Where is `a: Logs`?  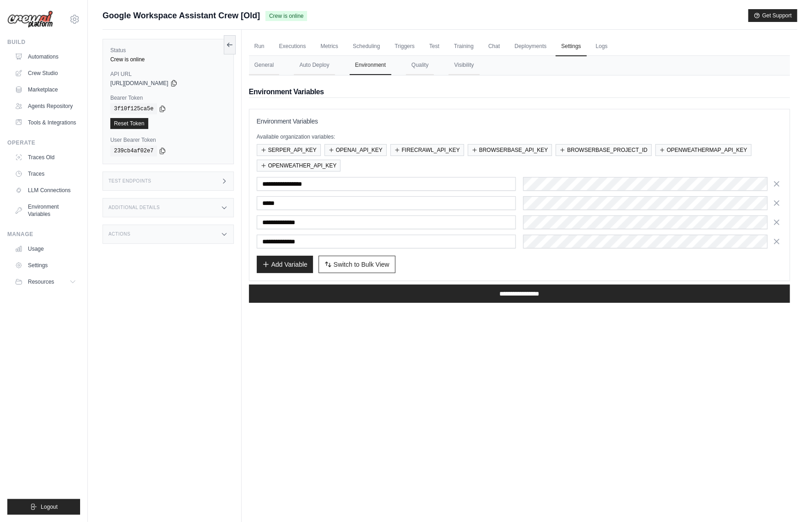 a: Logs is located at coordinates (602, 47).